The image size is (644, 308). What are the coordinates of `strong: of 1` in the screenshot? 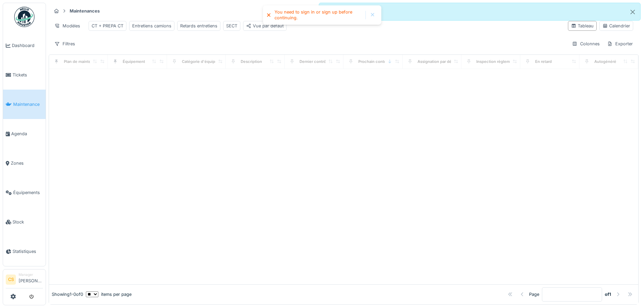 It's located at (607, 295).